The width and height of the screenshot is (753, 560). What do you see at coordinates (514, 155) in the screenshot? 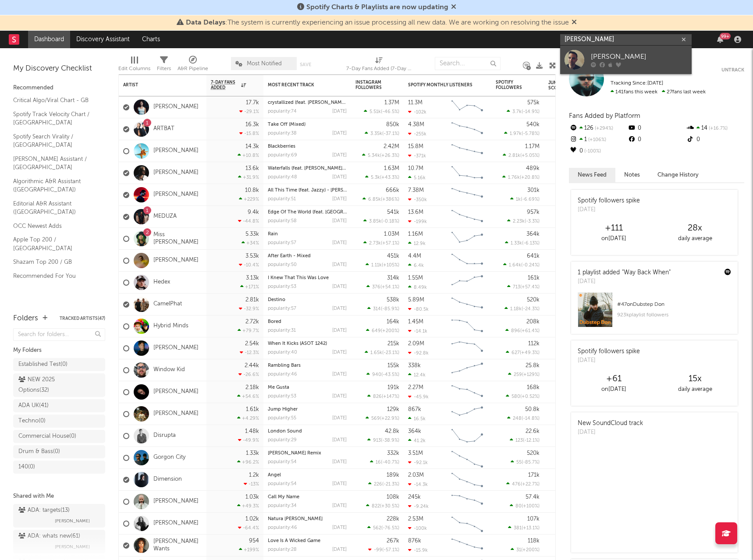
I see `span: 2.81k` at bounding box center [514, 155].